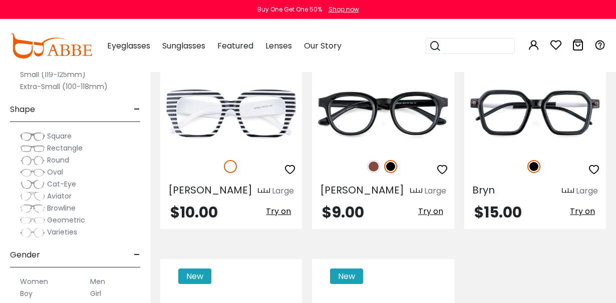 The height and width of the screenshot is (303, 616). I want to click on img: Cat-Eye.png, so click(33, 185).